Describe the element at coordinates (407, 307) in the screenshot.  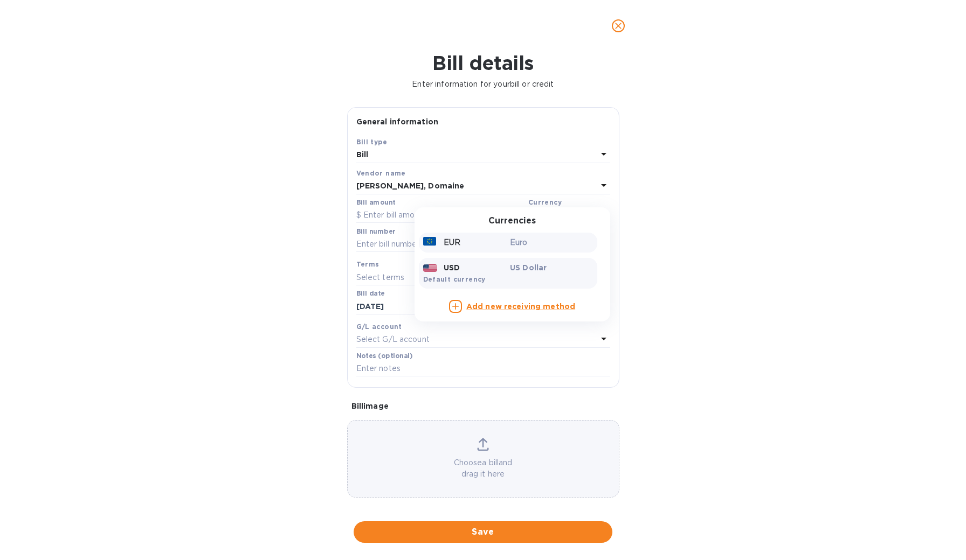
I see `input: Select date` at that location.